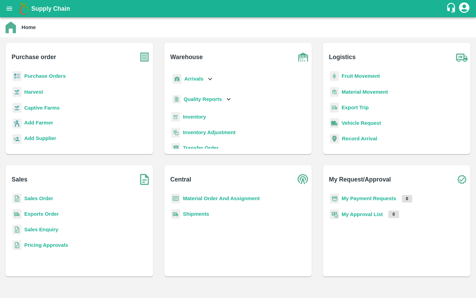 The height and width of the screenshot is (298, 476). Describe the element at coordinates (334, 92) in the screenshot. I see `img: material` at that location.